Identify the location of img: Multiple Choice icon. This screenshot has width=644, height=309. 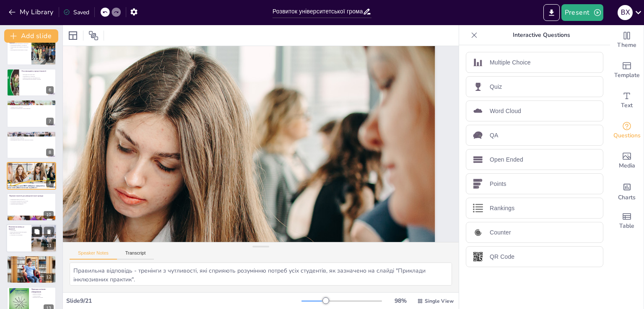
(478, 63).